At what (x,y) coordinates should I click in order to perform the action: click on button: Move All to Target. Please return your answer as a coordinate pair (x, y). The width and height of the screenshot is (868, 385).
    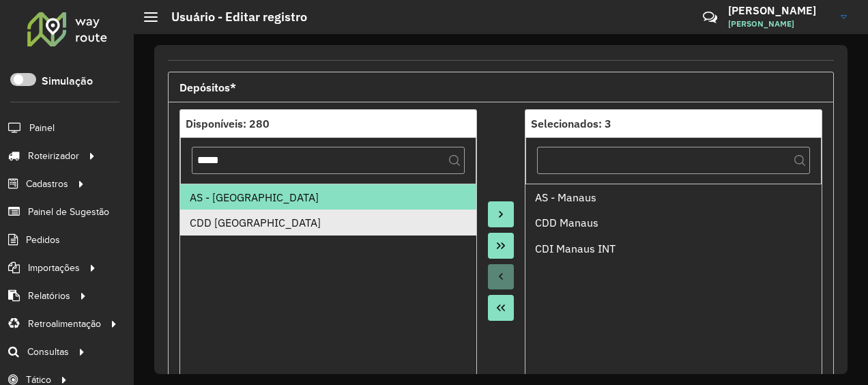
    Looking at the image, I should click on (501, 246).